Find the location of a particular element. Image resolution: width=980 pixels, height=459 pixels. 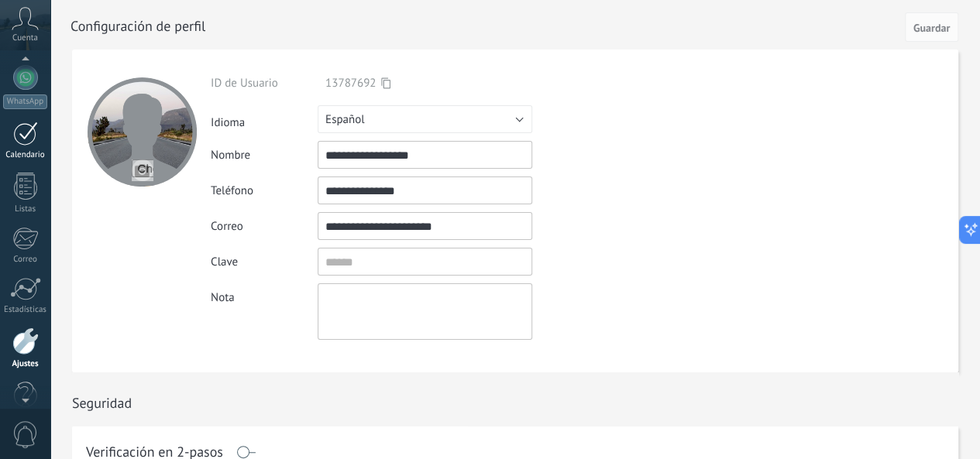

div: Nota is located at coordinates (264, 294).